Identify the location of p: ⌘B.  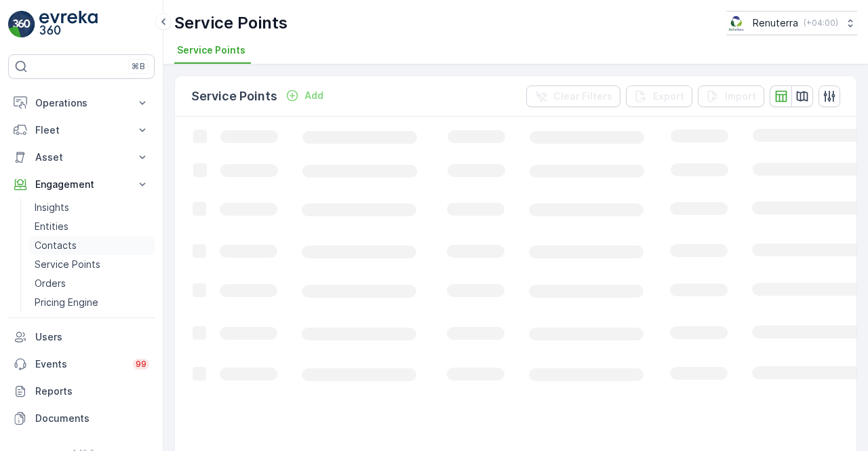
(138, 66).